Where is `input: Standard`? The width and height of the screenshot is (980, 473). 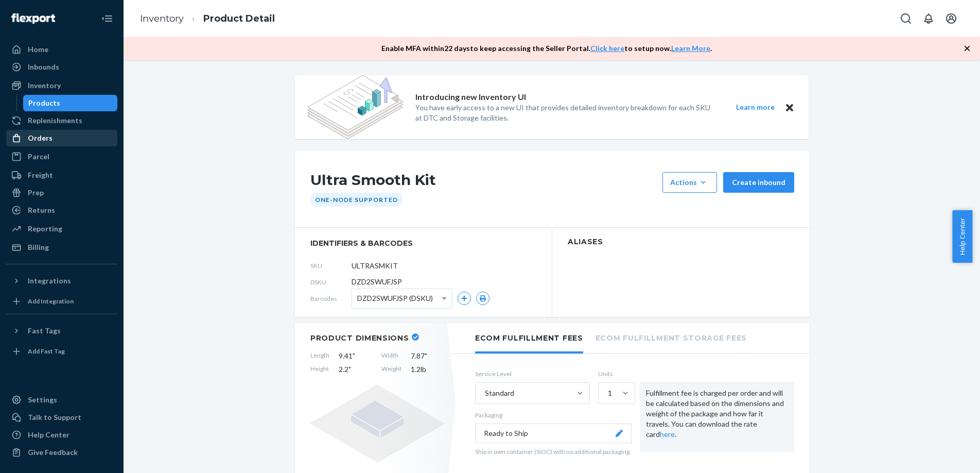 input: Standard is located at coordinates (485, 393).